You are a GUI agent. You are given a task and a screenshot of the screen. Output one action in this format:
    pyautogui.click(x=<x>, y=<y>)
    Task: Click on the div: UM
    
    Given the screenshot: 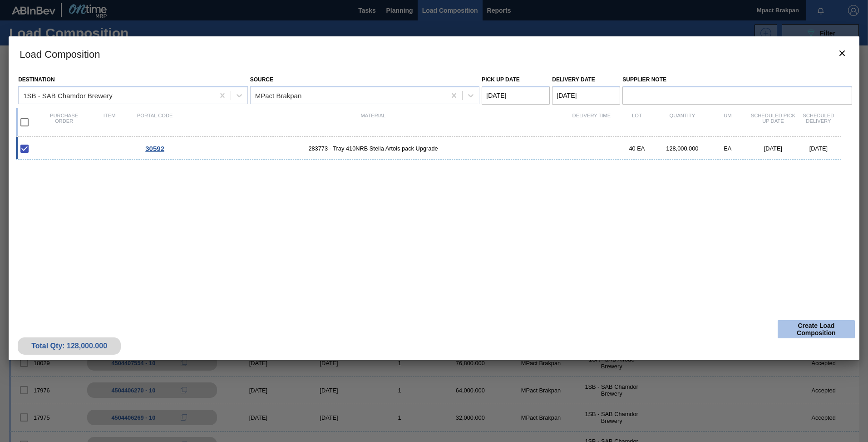 What is the action you would take?
    pyautogui.click(x=728, y=122)
    